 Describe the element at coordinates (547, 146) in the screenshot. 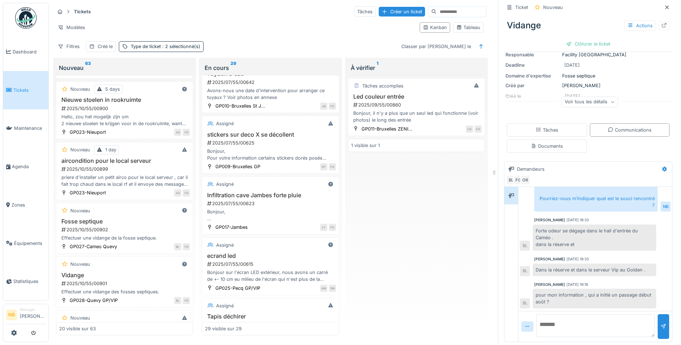

I see `div: Documents` at that location.